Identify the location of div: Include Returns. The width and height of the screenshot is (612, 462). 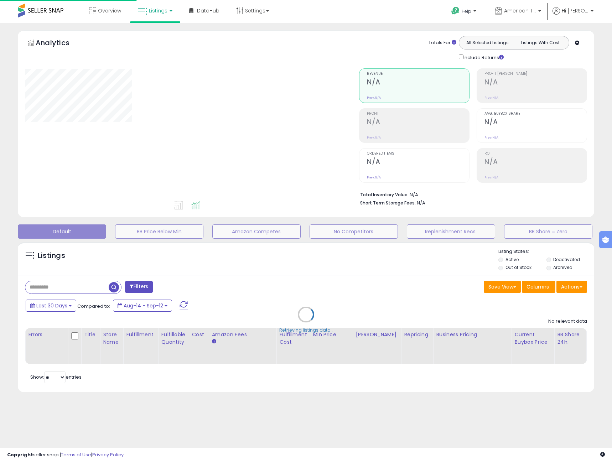
(483, 57).